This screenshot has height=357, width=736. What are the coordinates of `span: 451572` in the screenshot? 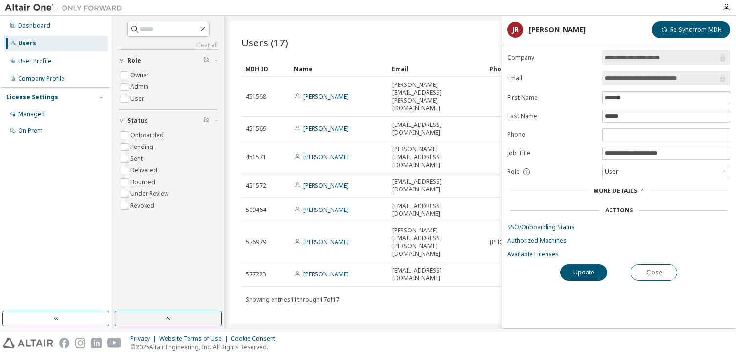 It's located at (256, 185).